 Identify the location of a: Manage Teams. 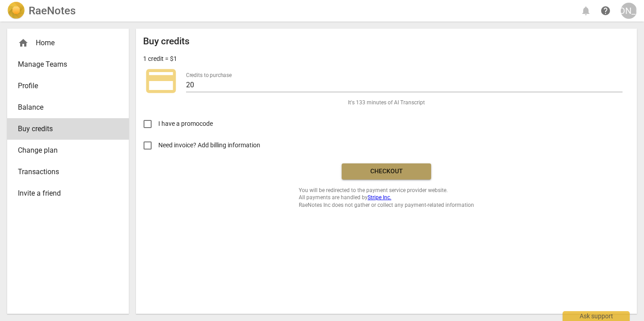
(68, 64).